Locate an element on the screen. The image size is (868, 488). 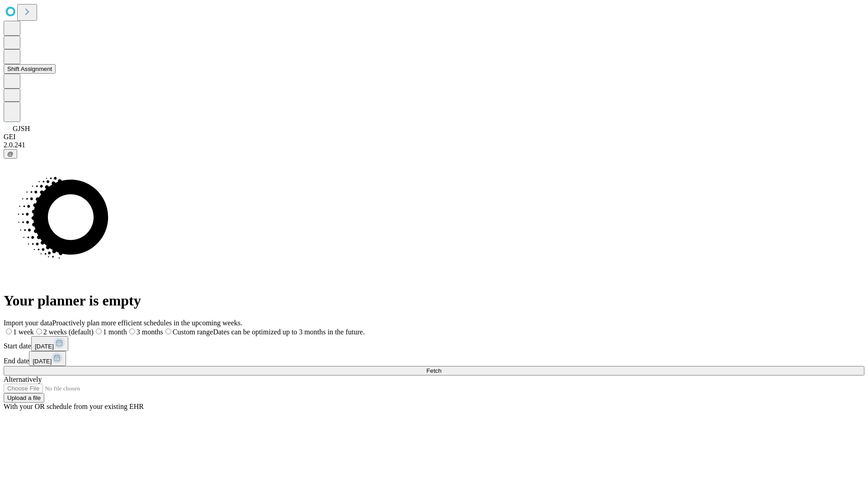
div: 2.0.241 is located at coordinates (434, 145).